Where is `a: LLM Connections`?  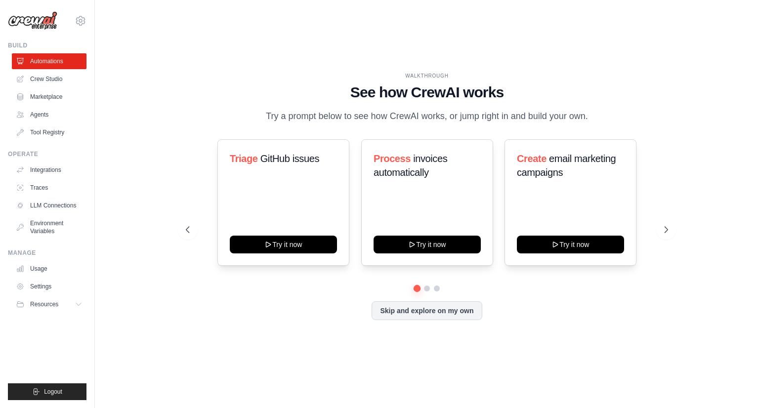 a: LLM Connections is located at coordinates (49, 205).